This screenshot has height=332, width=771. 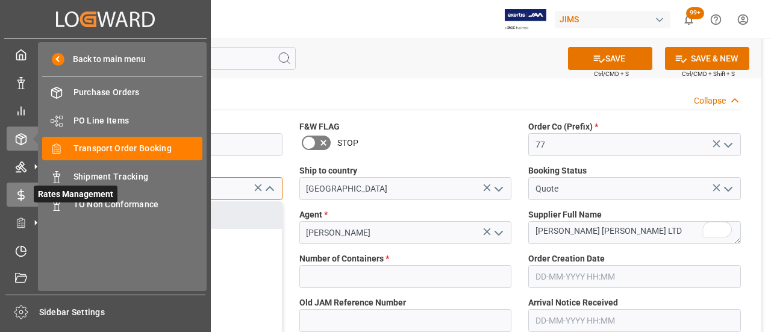 What do you see at coordinates (122, 176) in the screenshot?
I see `a: Shipment Tracking` at bounding box center [122, 176].